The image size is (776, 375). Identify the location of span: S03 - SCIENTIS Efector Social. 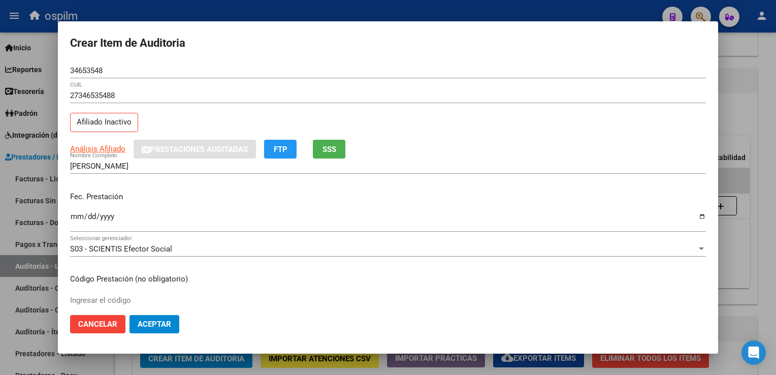
(121, 249).